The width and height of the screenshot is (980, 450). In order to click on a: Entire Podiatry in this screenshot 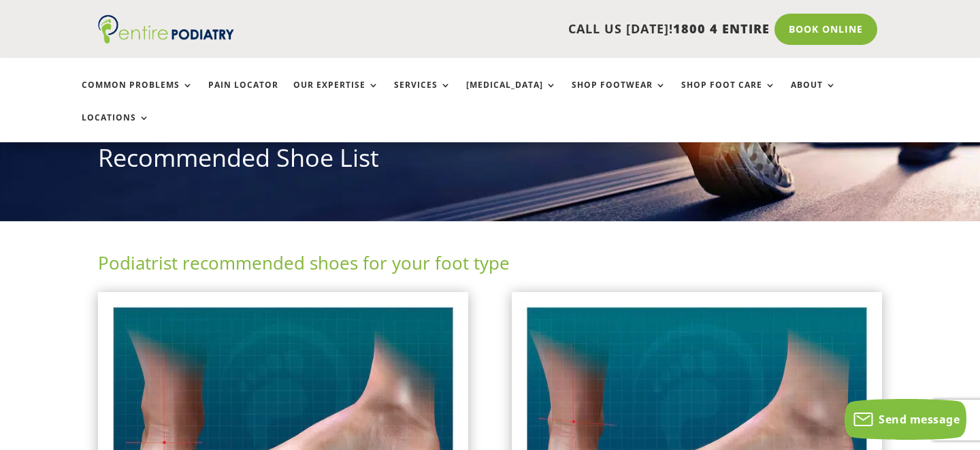, I will do `click(166, 39)`.